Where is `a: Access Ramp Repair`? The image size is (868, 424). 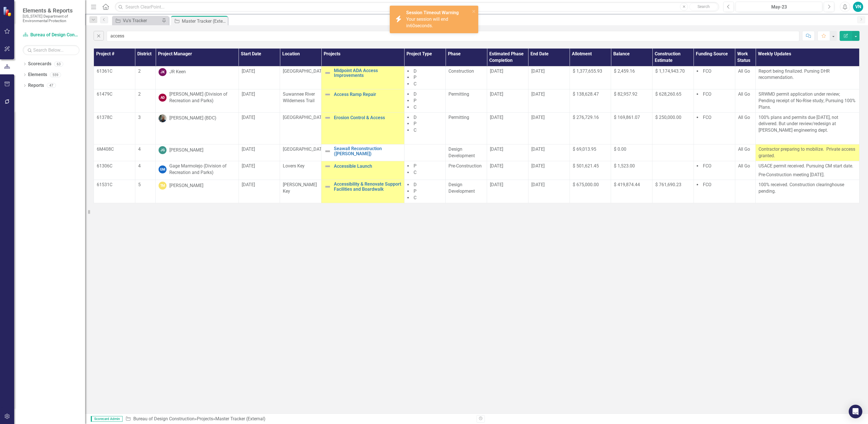 a: Access Ramp Repair is located at coordinates (367, 94).